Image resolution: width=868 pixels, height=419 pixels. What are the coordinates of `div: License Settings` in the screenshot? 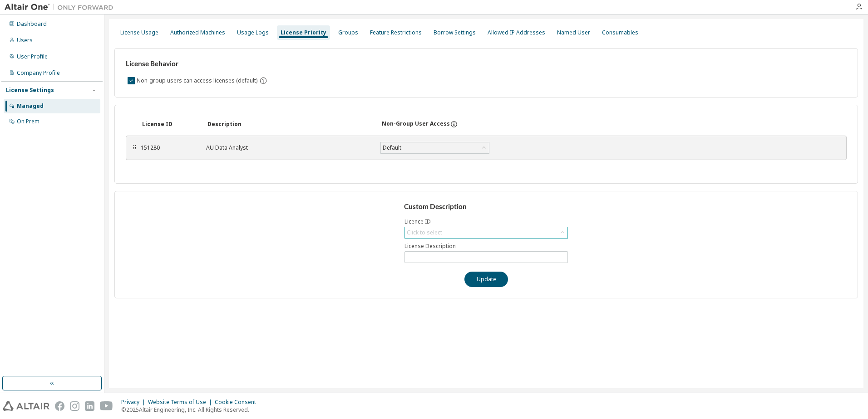 It's located at (30, 90).